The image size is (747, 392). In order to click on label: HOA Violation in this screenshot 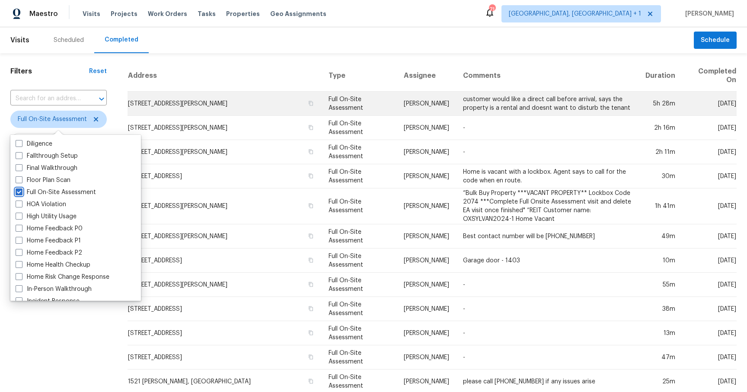, I will do `click(41, 204)`.